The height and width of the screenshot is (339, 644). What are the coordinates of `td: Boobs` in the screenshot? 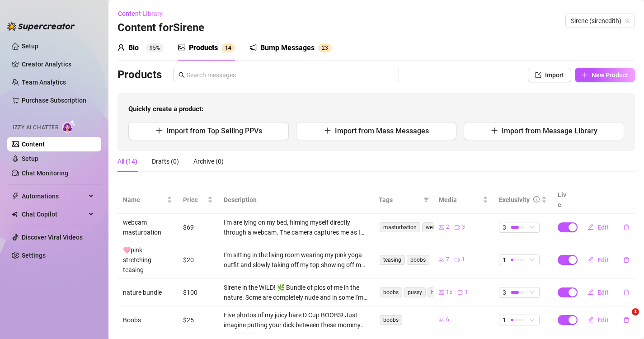 It's located at (148, 320).